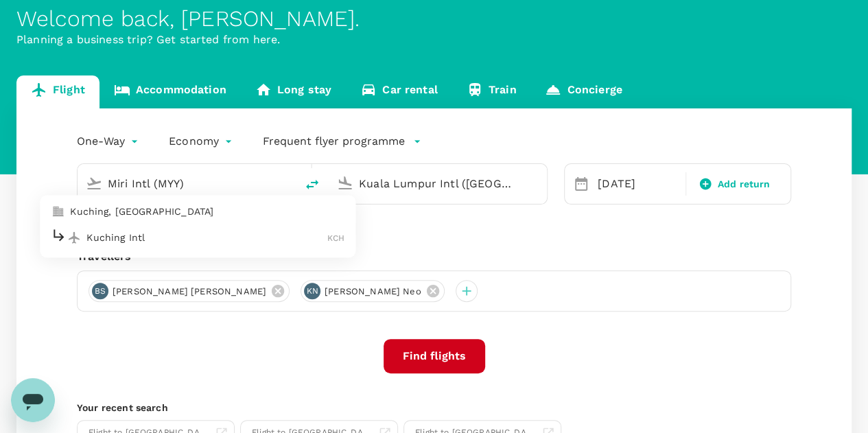 Image resolution: width=868 pixels, height=433 pixels. Describe the element at coordinates (57, 212) in the screenshot. I see `img: city-icon` at that location.